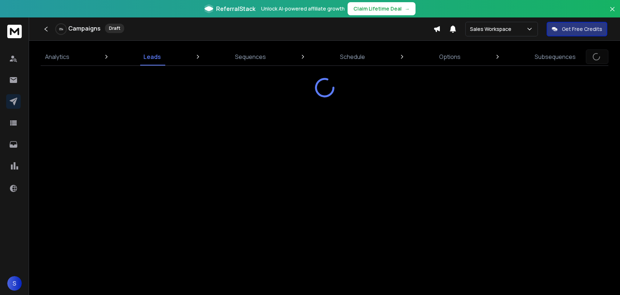  I want to click on p: Subsequences, so click(555, 57).